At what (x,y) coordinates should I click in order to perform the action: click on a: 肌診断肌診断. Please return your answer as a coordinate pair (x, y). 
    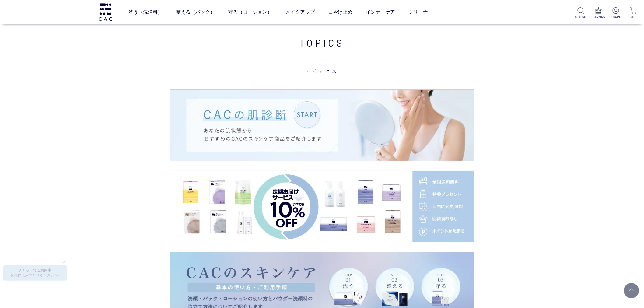
    Looking at the image, I should click on (322, 125).